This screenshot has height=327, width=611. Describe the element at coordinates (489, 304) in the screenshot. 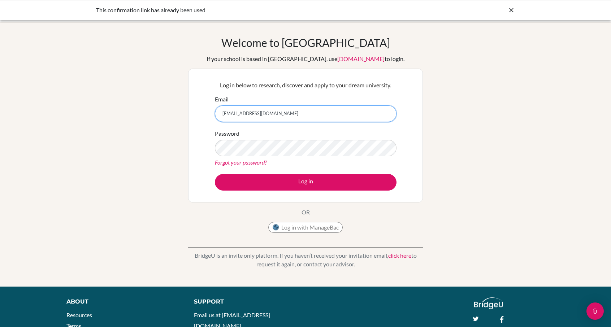

I see `img: logo_white@2x-f4f0deed5e89b7ecb1c2cc34c3e3d731f90f0f143d5ea2071677605dd97b5244.png` at that location.